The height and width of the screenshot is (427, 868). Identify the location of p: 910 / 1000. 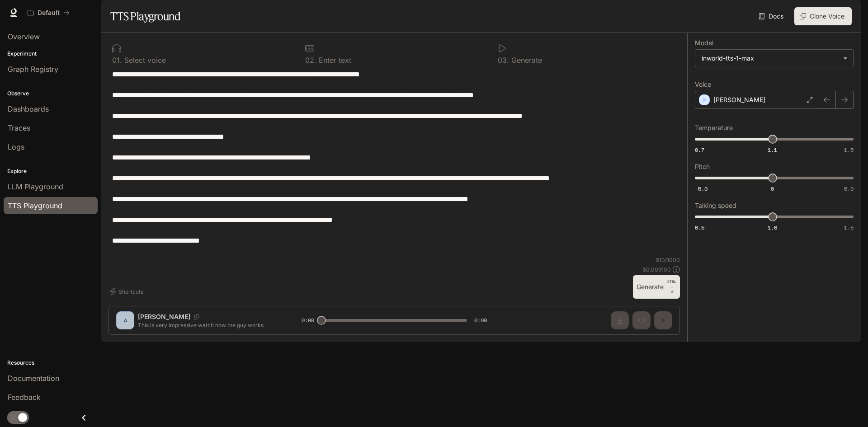
(668, 260).